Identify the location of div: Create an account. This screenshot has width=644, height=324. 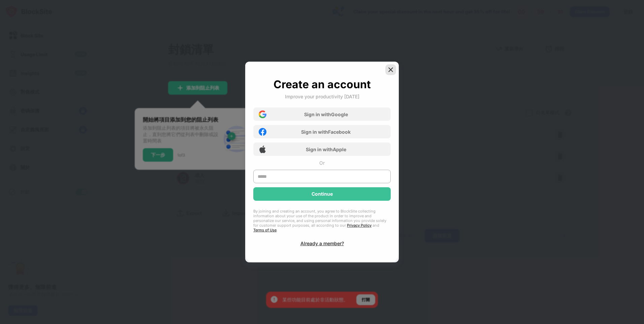
(322, 84).